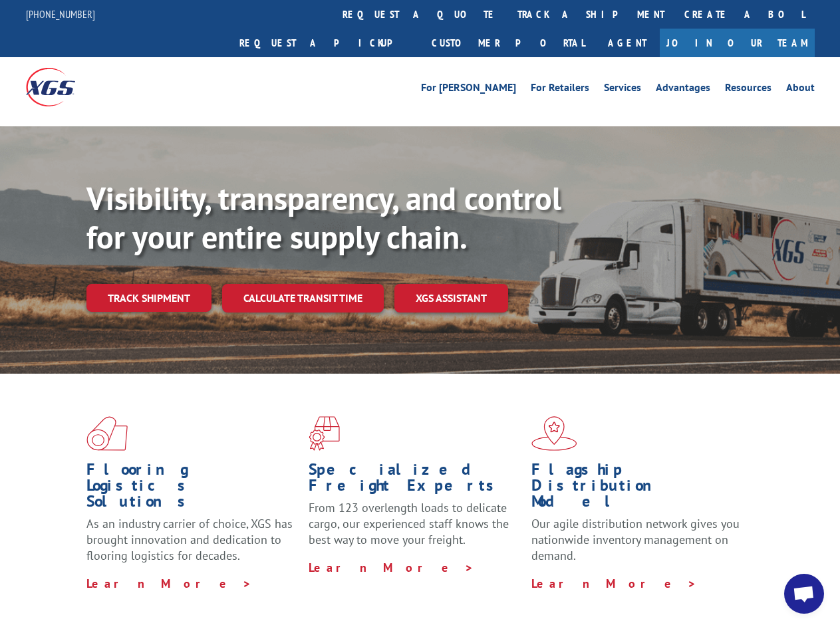 This screenshot has width=840, height=627. What do you see at coordinates (748, 90) in the screenshot?
I see `a: Resources` at bounding box center [748, 90].